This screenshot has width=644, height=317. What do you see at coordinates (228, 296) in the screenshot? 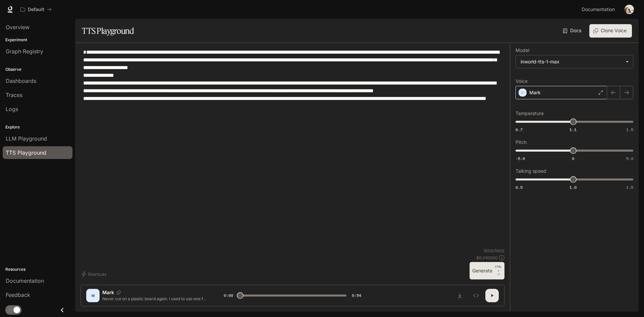
I see `span: 0:00` at bounding box center [228, 296].